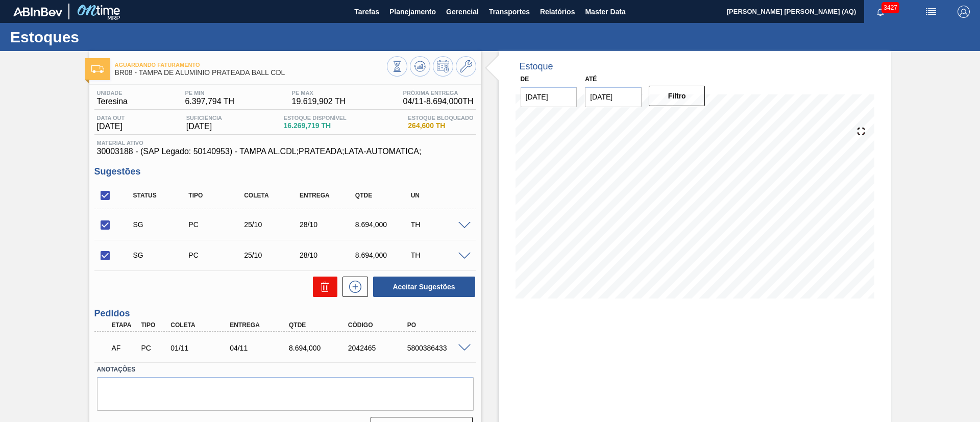 The width and height of the screenshot is (980, 422). I want to click on button: Visão Geral dos Estoques, so click(397, 66).